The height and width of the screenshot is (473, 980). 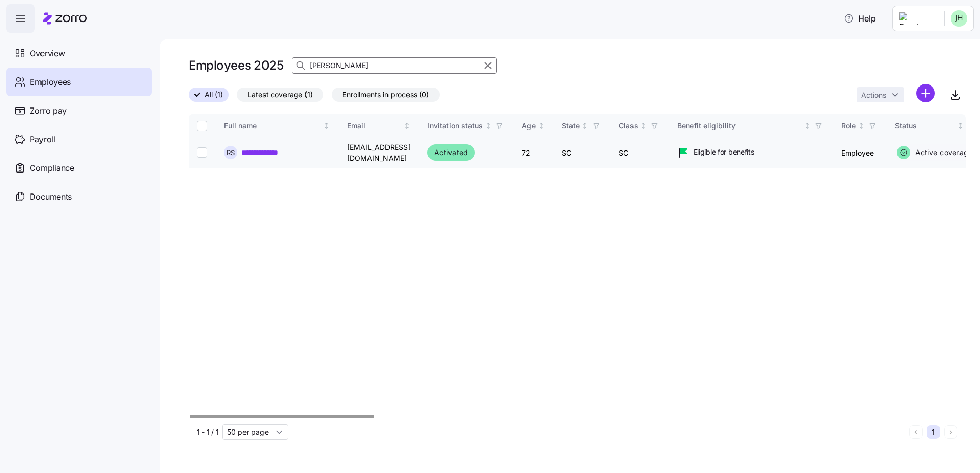 I want to click on a: Employees, so click(x=79, y=82).